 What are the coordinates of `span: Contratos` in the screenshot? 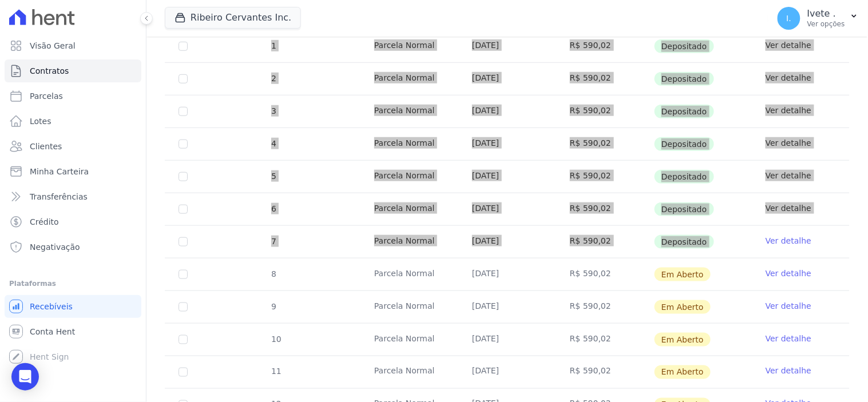 It's located at (49, 71).